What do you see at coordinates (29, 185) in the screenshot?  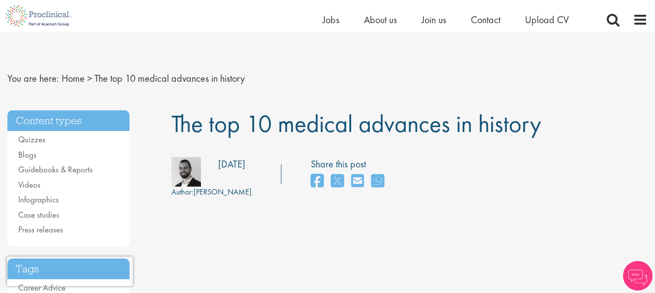 I see `a: Videos` at bounding box center [29, 185].